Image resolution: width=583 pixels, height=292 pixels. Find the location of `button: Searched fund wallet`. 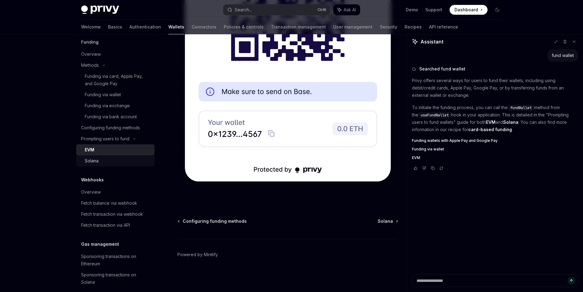

button: Searched fund wallet is located at coordinates (495, 69).